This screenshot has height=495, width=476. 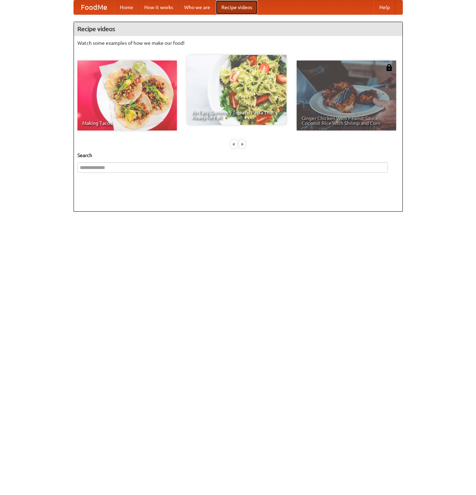 I want to click on a: How it works, so click(x=159, y=7).